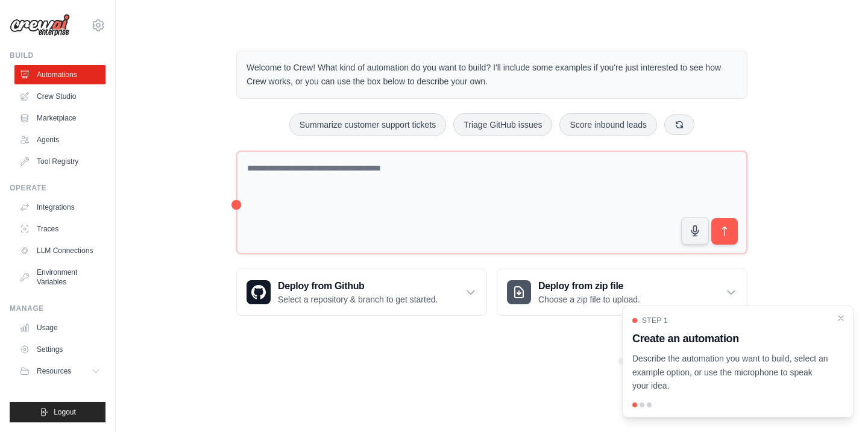  Describe the element at coordinates (60, 161) in the screenshot. I see `a: Tool Registry` at that location.